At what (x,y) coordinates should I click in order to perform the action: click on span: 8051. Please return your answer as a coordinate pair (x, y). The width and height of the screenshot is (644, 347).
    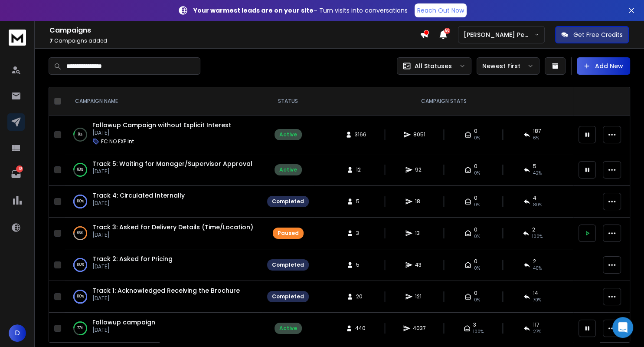
    Looking at the image, I should click on (419, 135).